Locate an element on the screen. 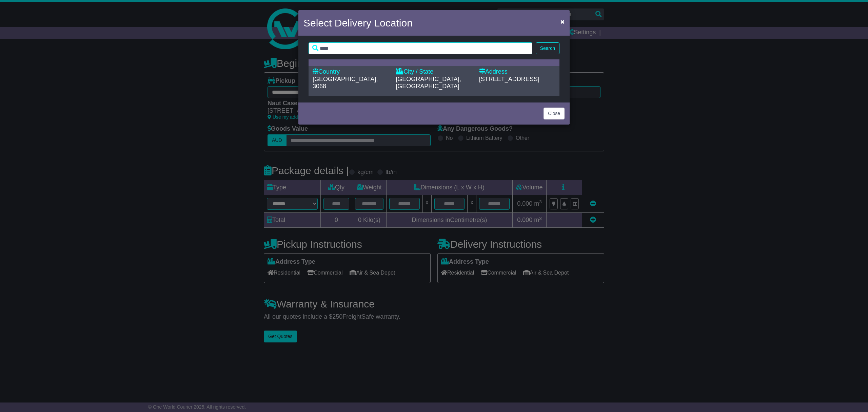  div: Country is located at coordinates (351, 72).